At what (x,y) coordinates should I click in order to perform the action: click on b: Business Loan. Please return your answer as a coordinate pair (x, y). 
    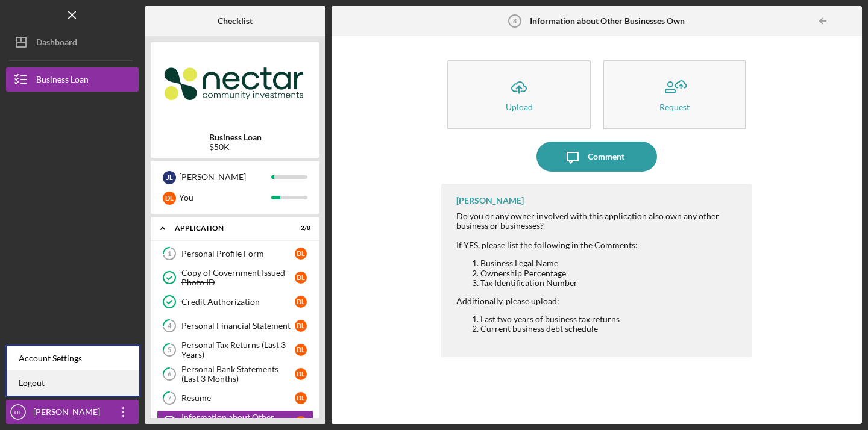
    Looking at the image, I should click on (235, 137).